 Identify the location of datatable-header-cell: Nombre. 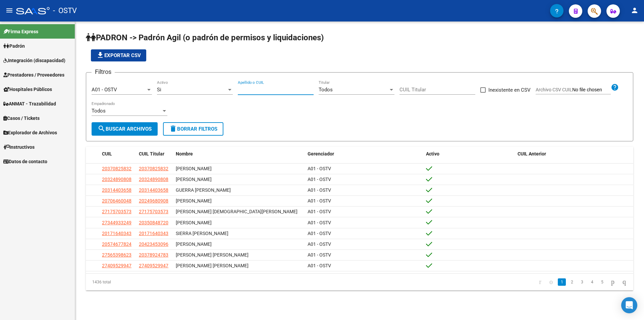
(239, 154).